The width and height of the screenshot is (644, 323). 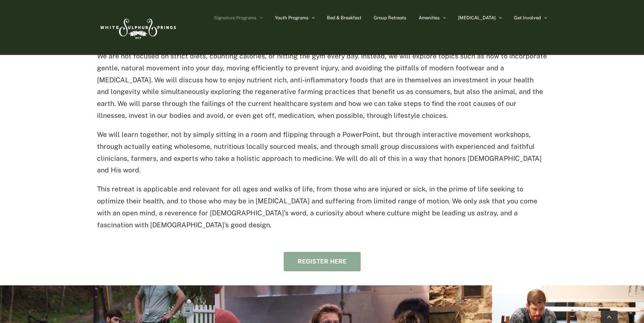 What do you see at coordinates (344, 18) in the screenshot?
I see `span: Bed & Breakfast` at bounding box center [344, 18].